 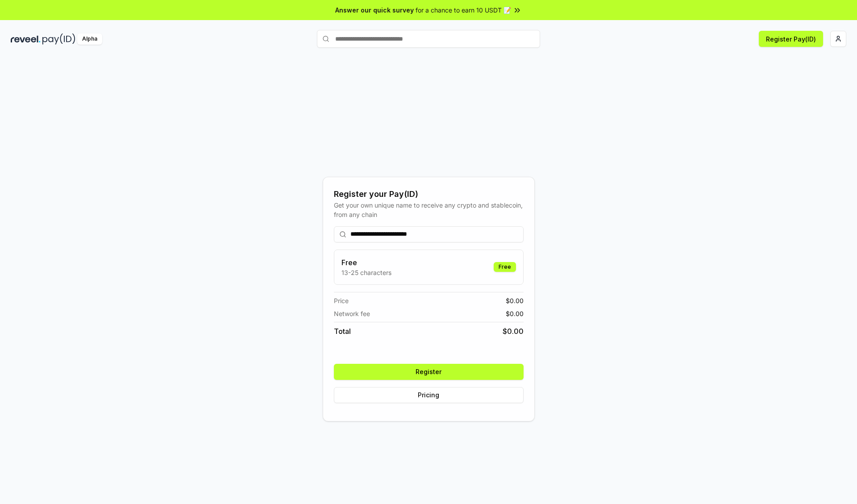 What do you see at coordinates (367, 273) in the screenshot?
I see `p: 13-25 characters` at bounding box center [367, 273].